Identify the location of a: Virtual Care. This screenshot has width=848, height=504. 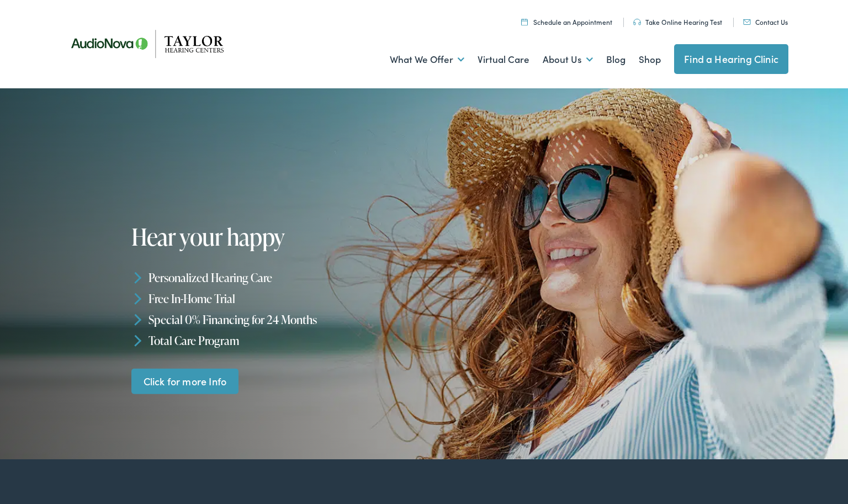
(504, 59).